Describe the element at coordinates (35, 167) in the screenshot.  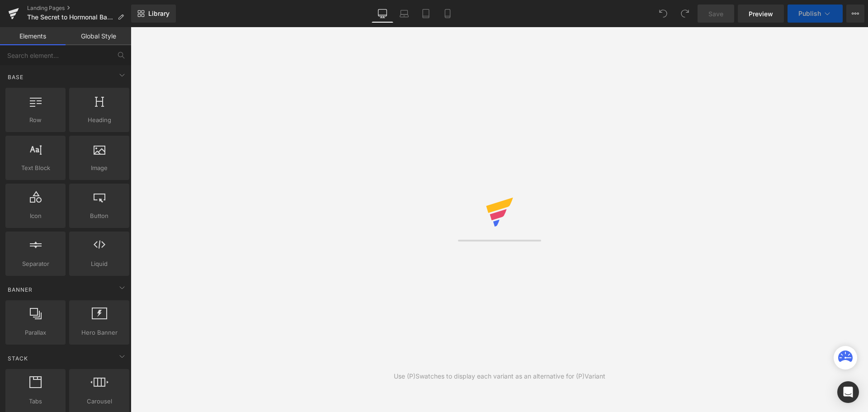
I see `span: Text Block` at that location.